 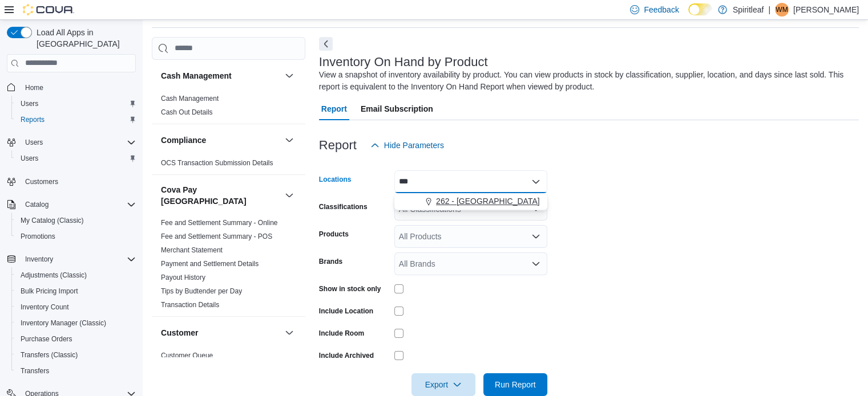 What do you see at coordinates (186, 112) in the screenshot?
I see `a: Cash Out Details` at bounding box center [186, 112].